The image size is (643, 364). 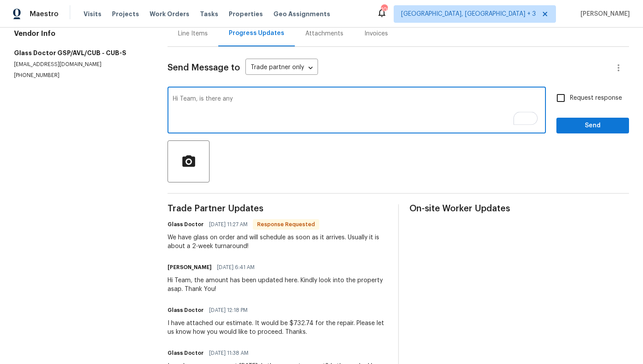 I want to click on span: On-site Worker Updates, so click(x=519, y=209).